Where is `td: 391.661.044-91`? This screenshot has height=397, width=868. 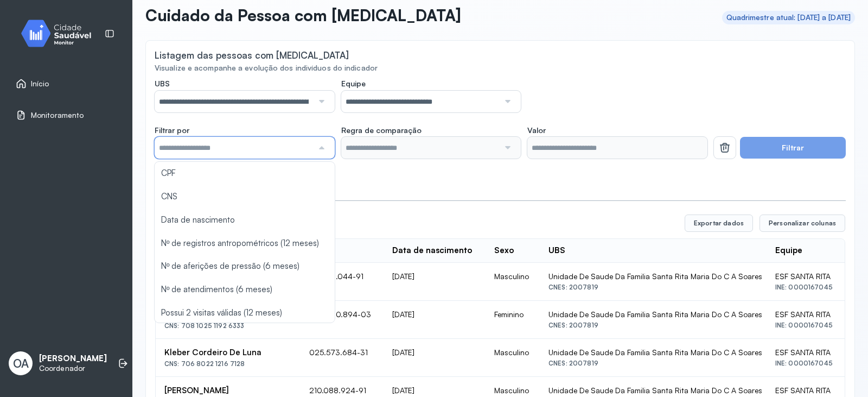 td: 391.661.044-91 is located at coordinates (342, 282).